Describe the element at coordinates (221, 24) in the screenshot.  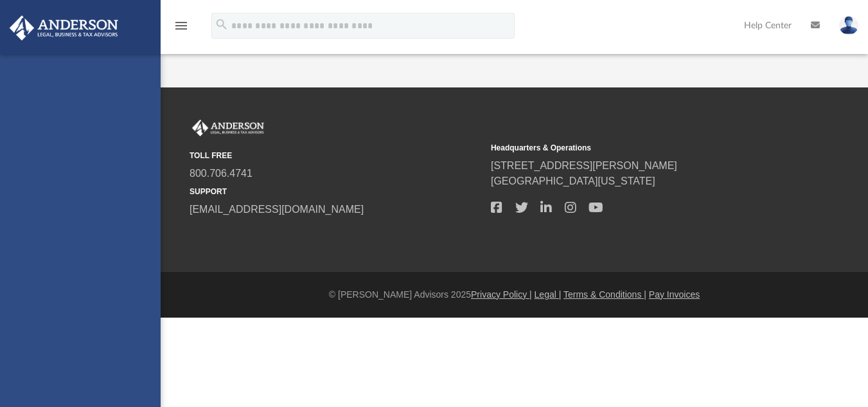
I see `i: search` at that location.